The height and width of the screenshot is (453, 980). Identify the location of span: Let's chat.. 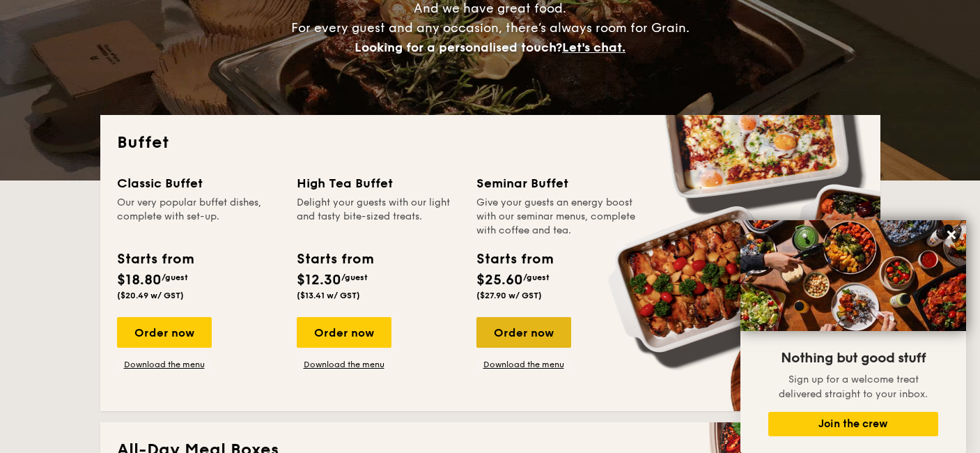
(594, 47).